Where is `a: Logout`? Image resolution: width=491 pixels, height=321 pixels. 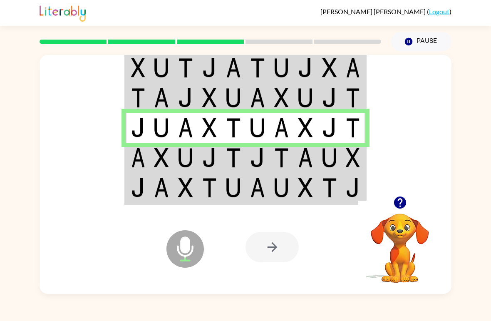
a: Logout is located at coordinates (439, 11).